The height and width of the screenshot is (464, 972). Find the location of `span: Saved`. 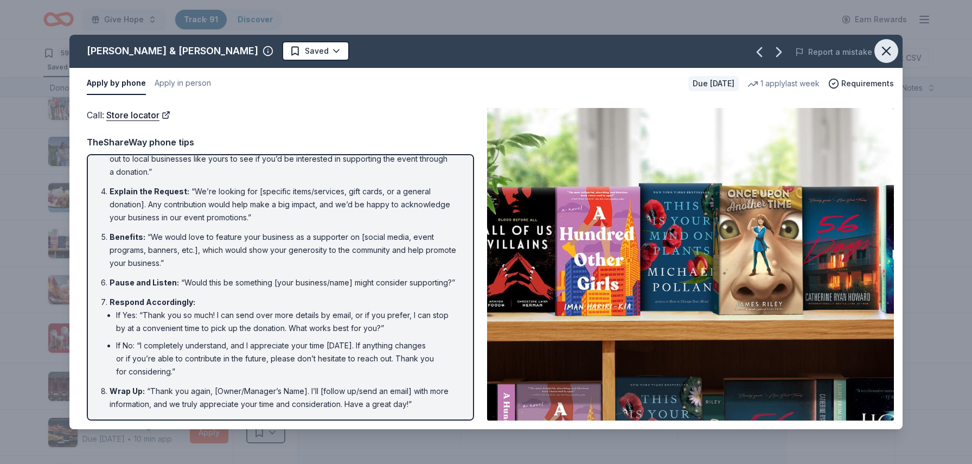

span: Saved is located at coordinates (317, 51).